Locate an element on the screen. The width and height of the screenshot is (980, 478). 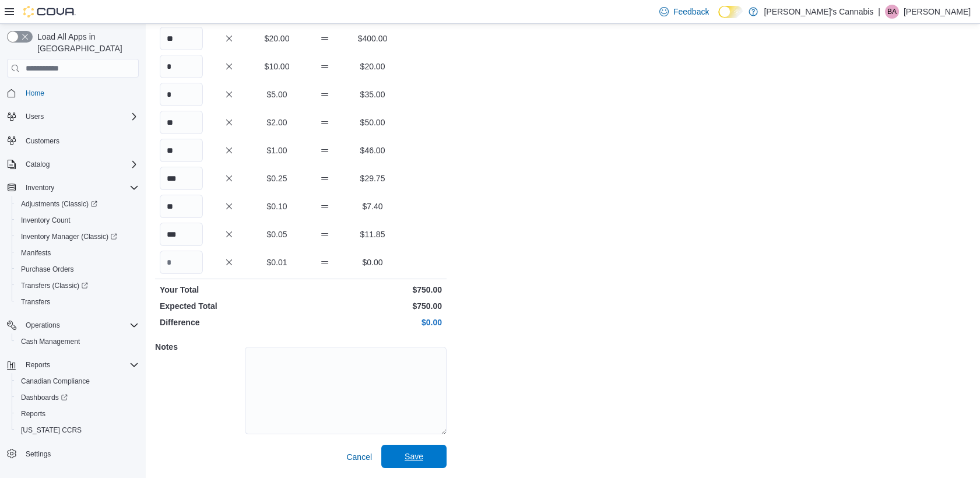
button: Canadian Compliance is located at coordinates (77, 381).